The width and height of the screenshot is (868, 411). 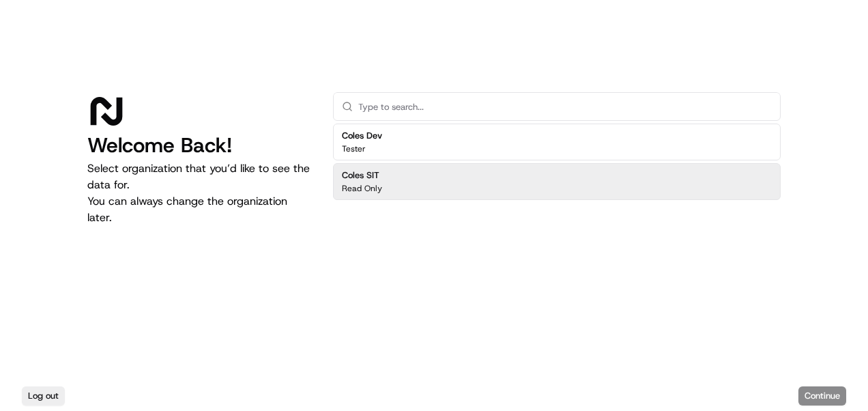 I want to click on div: Suggestions, so click(x=557, y=161).